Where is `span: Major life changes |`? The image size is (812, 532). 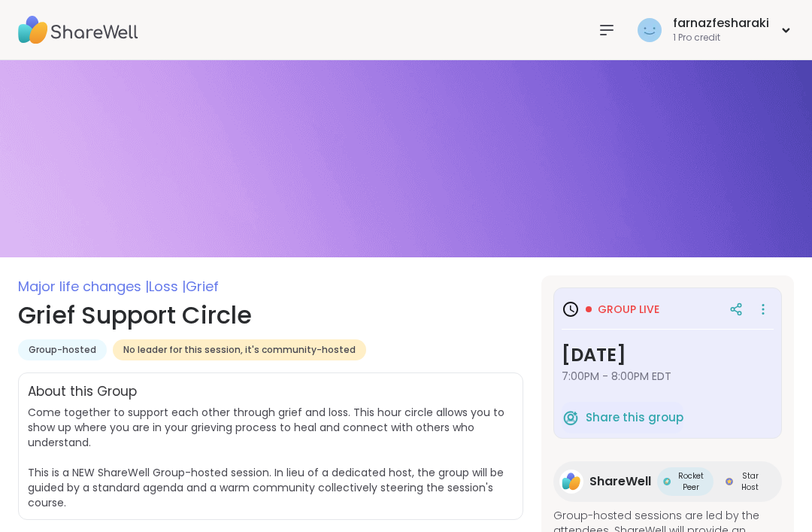 span: Major life changes | is located at coordinates (83, 285).